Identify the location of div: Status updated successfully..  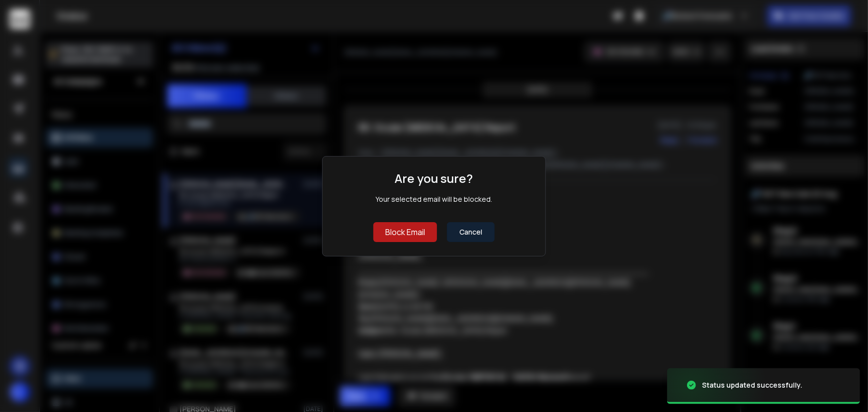
(752, 385).